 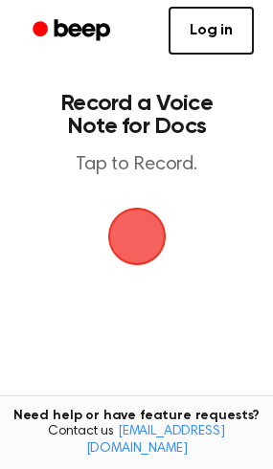 What do you see at coordinates (137, 236) in the screenshot?
I see `img: Beep Logo` at bounding box center [137, 236].